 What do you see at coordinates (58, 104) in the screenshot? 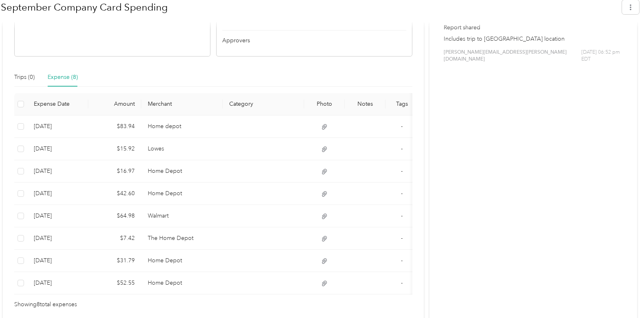
I see `th: Expense Date` at bounding box center [58, 104].